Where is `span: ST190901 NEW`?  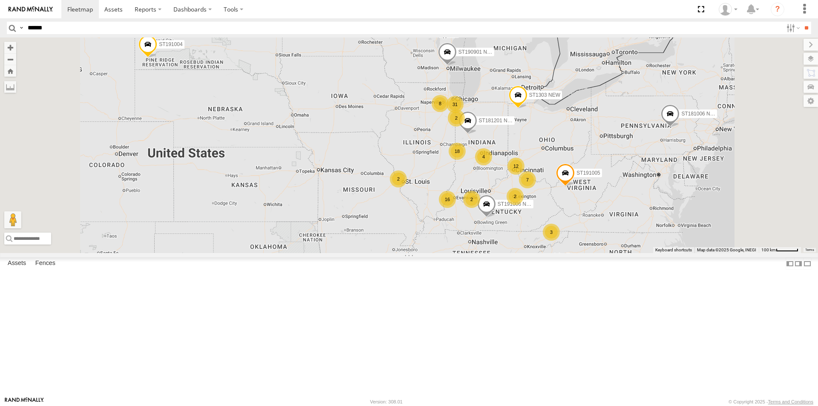 span: ST190901 NEW is located at coordinates (477, 52).